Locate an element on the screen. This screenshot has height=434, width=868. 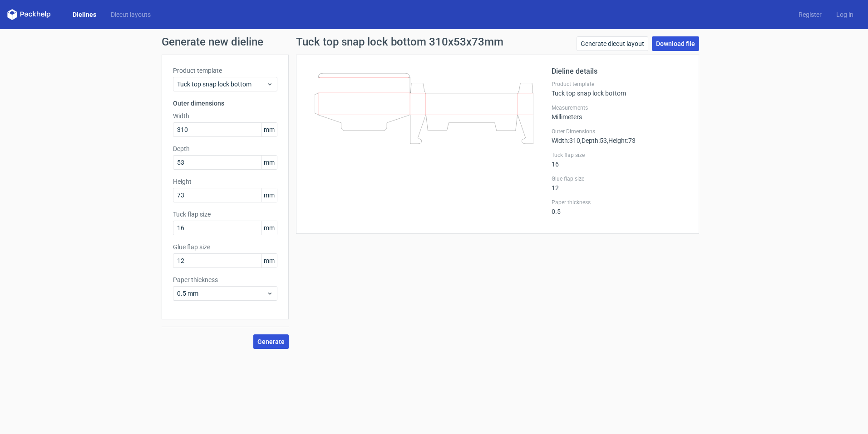
a: Dielines is located at coordinates (84, 15).